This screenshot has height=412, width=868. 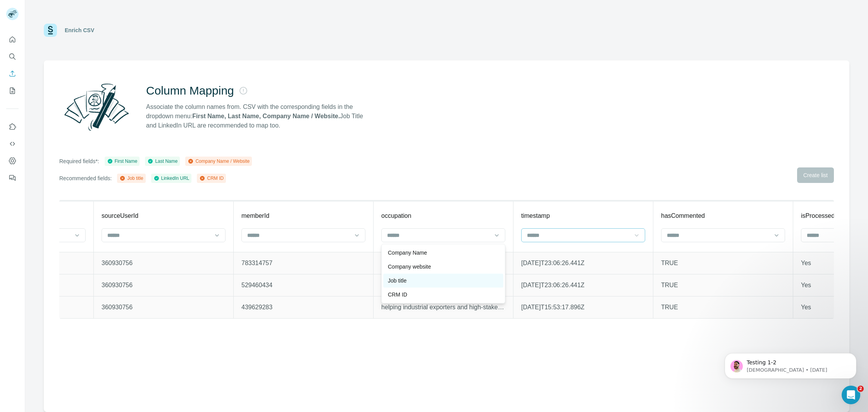 What do you see at coordinates (85, 178) in the screenshot?
I see `p: Recommended fields:` at bounding box center [85, 178].